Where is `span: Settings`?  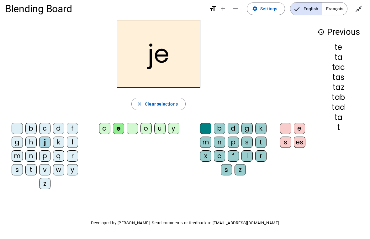
span: Settings is located at coordinates (269, 9).